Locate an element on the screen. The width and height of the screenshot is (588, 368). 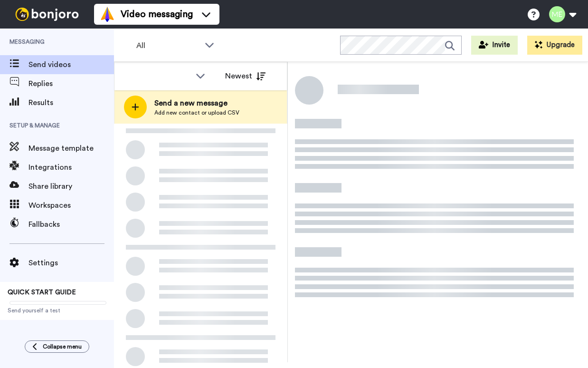
span: Add new contact or upload CSV is located at coordinates (197, 113).